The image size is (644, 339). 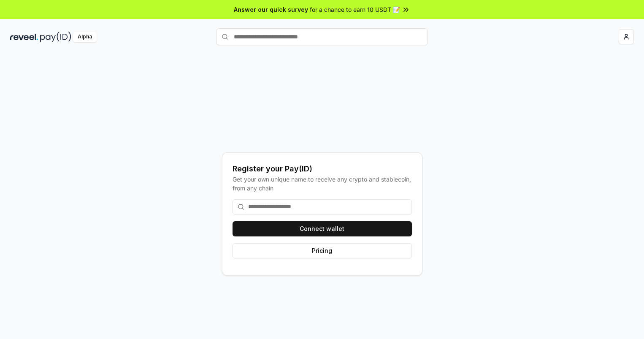 I want to click on div: Get your own unique name to receive any crypto and stablecoin, from any chain, so click(x=322, y=184).